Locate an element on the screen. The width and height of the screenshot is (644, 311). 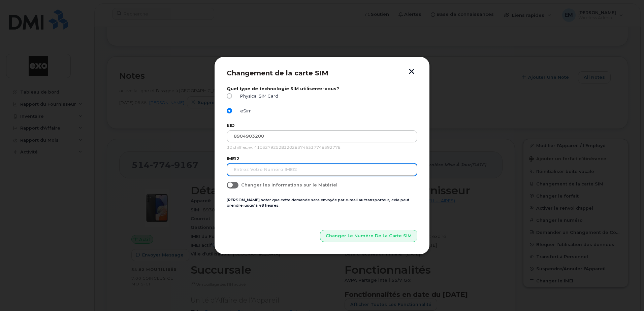
span: Changer les Informations sur le Matériel is located at coordinates (289, 185).